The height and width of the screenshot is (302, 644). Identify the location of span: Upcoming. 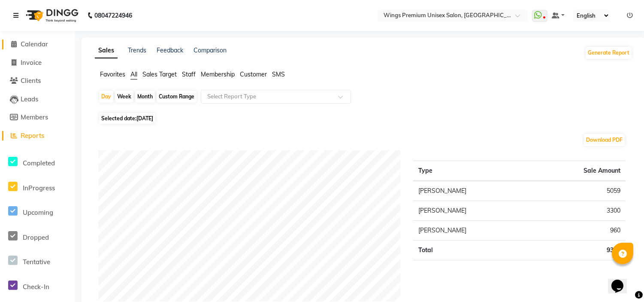
(38, 212).